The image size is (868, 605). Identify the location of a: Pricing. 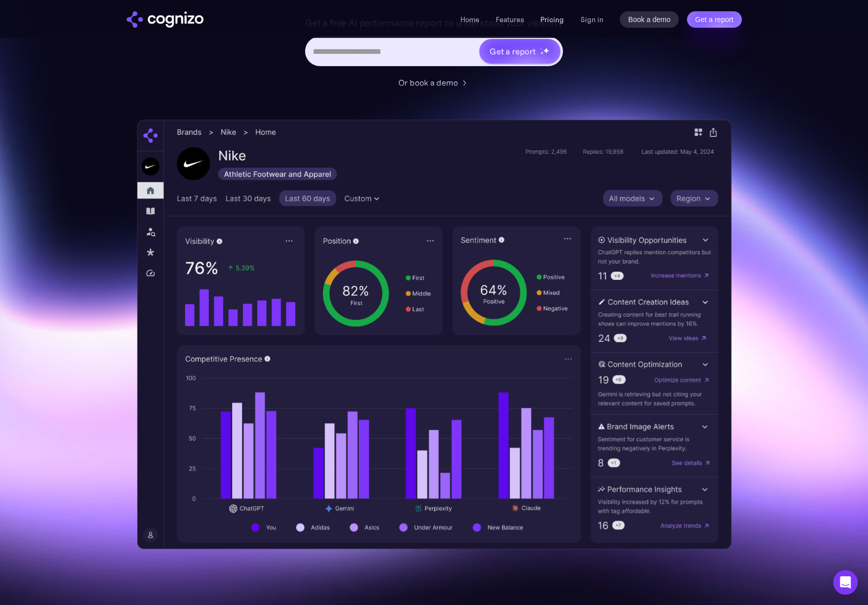
(552, 19).